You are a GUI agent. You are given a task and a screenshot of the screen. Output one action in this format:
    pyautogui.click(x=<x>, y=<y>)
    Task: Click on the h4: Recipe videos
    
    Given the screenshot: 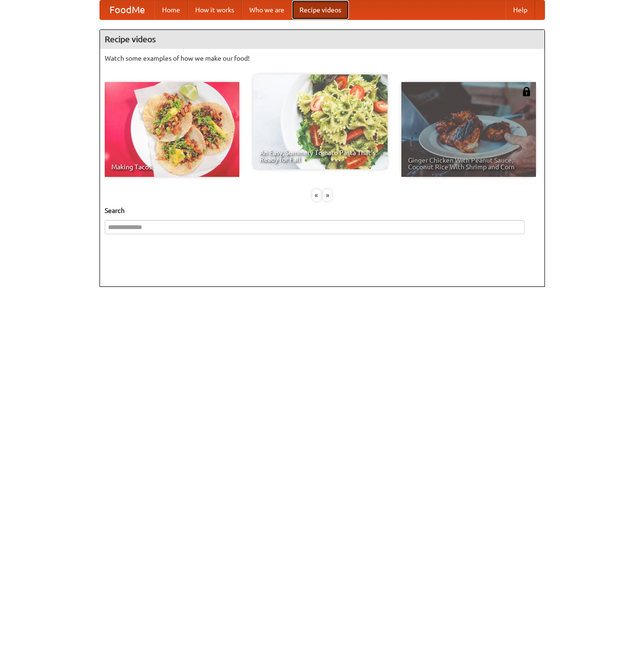 What is the action you would take?
    pyautogui.click(x=322, y=39)
    